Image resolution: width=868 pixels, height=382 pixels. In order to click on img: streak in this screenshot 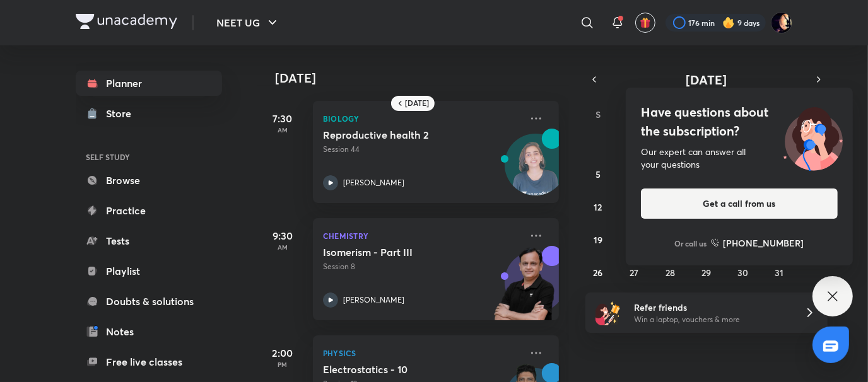, I will do `click(728, 23)`.